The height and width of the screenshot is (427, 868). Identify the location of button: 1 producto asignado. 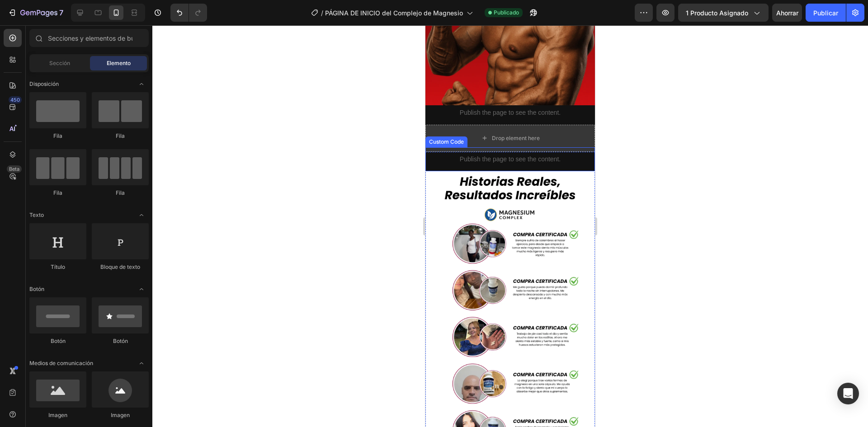
(724, 13).